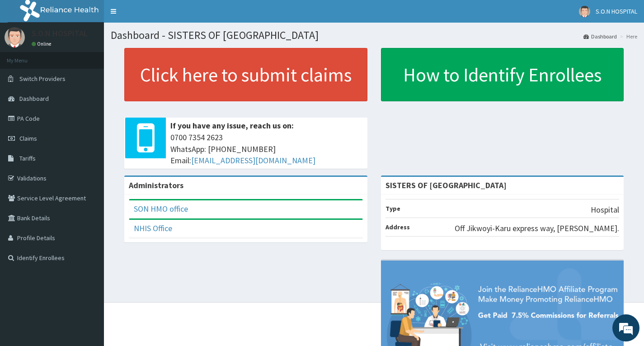  What do you see at coordinates (34, 99) in the screenshot?
I see `span: Dashboard` at bounding box center [34, 99].